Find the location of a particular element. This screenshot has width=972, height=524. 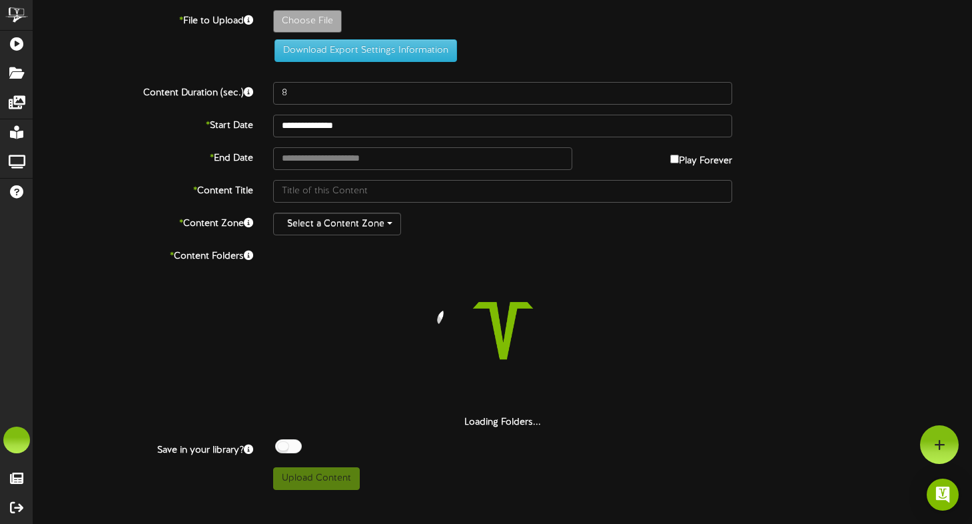

a: Download Export Settings Information is located at coordinates (363, 50).